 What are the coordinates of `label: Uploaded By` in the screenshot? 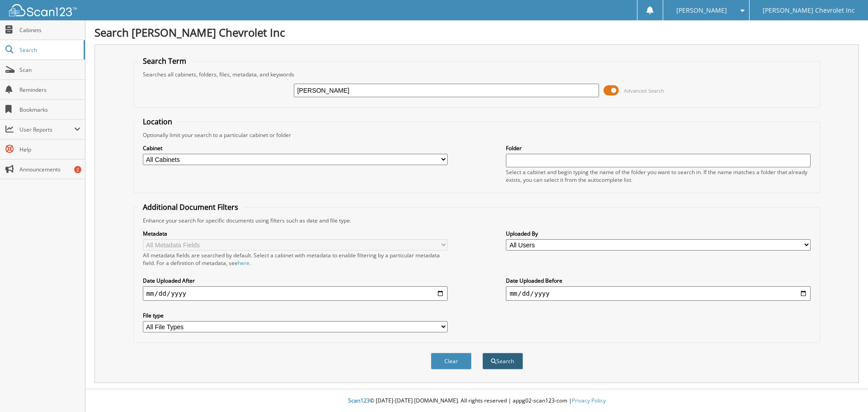 It's located at (658, 234).